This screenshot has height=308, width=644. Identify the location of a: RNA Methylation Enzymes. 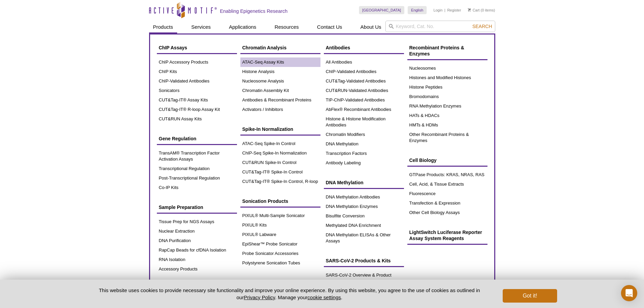
(447, 106).